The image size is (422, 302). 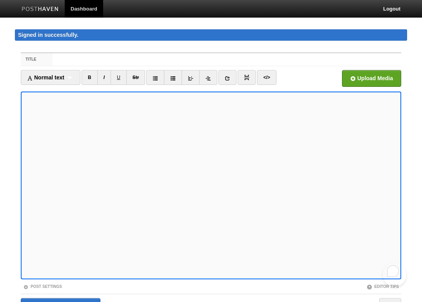 I want to click on label: Title, so click(x=36, y=60).